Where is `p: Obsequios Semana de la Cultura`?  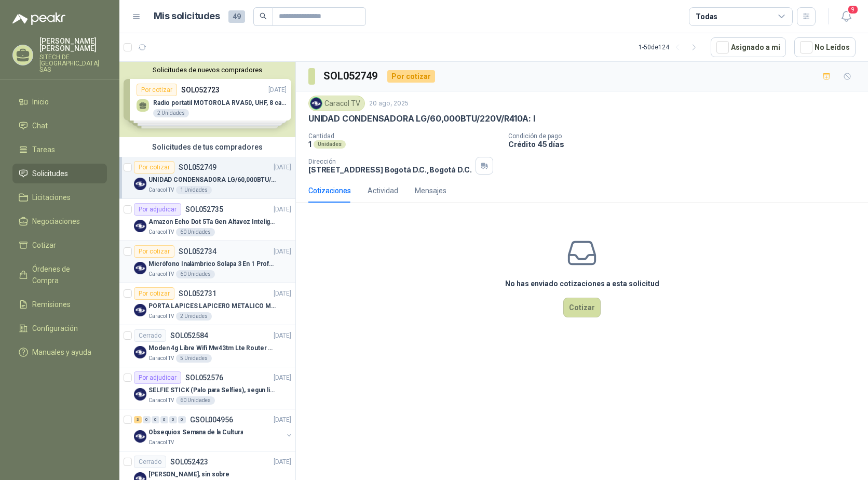 p: Obsequios Semana de la Cultura is located at coordinates (196, 432).